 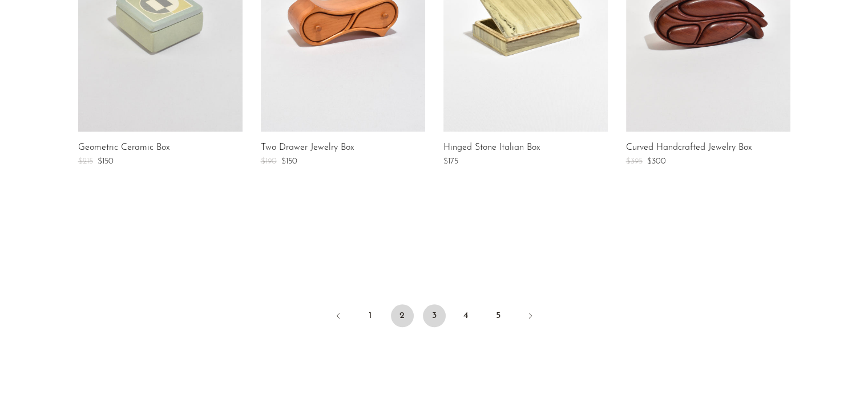 I want to click on span: $190, so click(x=269, y=162).